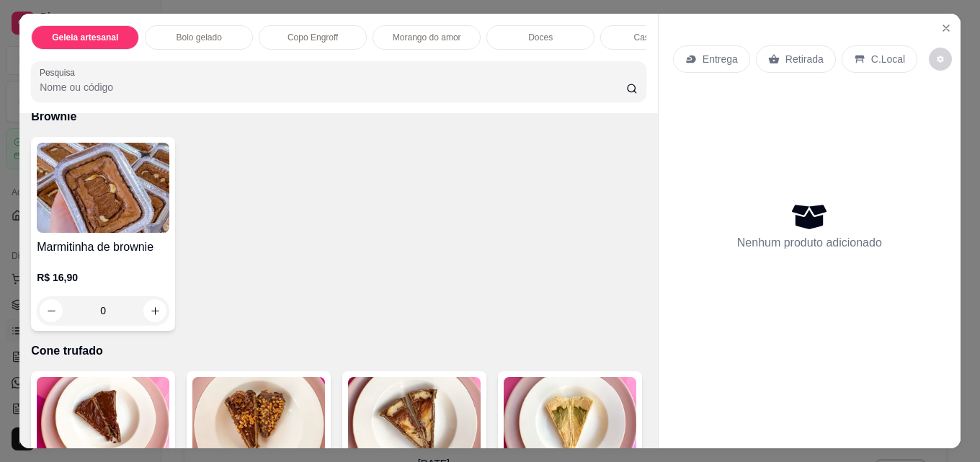  What do you see at coordinates (427, 38) in the screenshot?
I see `p: Morango do amor` at bounding box center [427, 38].